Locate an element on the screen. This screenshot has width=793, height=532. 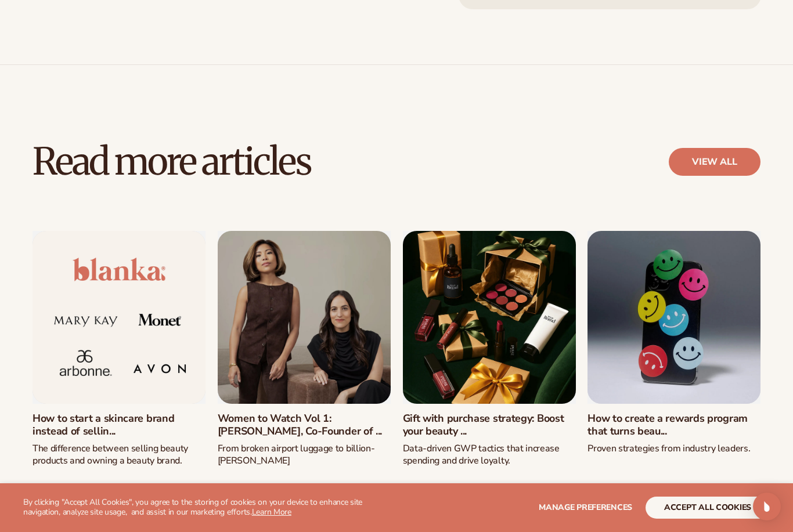
a: Learn More is located at coordinates (271, 512).